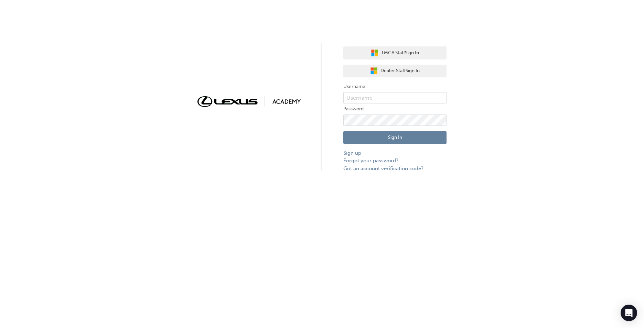 This screenshot has height=328, width=644. I want to click on label: Password, so click(395, 109).